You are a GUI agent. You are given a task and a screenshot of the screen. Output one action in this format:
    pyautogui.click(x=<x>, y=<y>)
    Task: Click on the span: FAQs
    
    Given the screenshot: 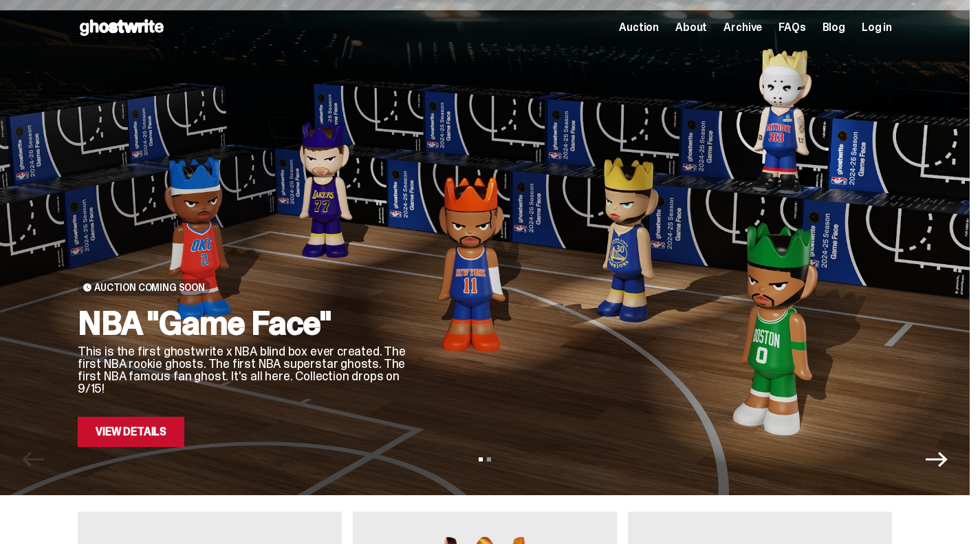 What is the action you would take?
    pyautogui.click(x=792, y=27)
    